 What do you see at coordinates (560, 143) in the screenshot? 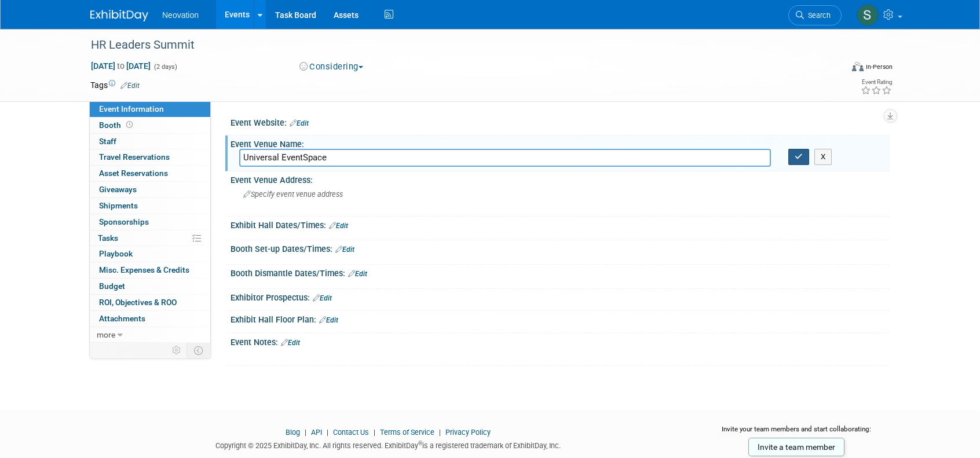
I see `div: Event Venue Name:` at bounding box center [560, 143].